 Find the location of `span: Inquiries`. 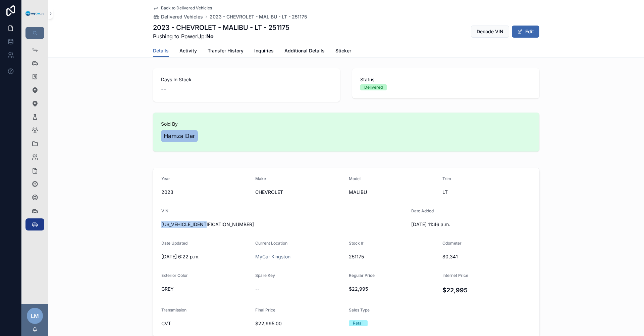

span: Inquiries is located at coordinates (264, 51).